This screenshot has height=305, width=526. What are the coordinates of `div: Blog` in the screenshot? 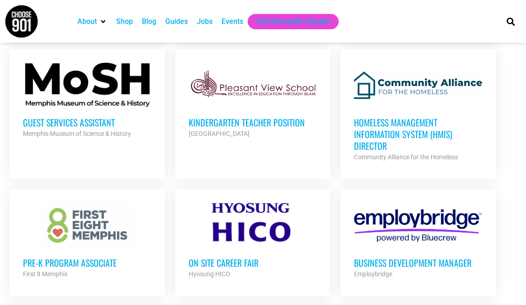 It's located at (149, 22).